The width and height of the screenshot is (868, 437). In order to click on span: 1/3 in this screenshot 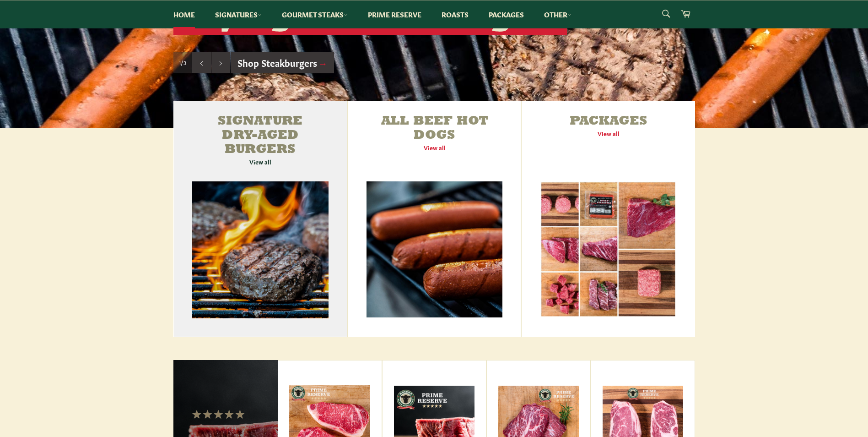, I will do `click(182, 62)`.